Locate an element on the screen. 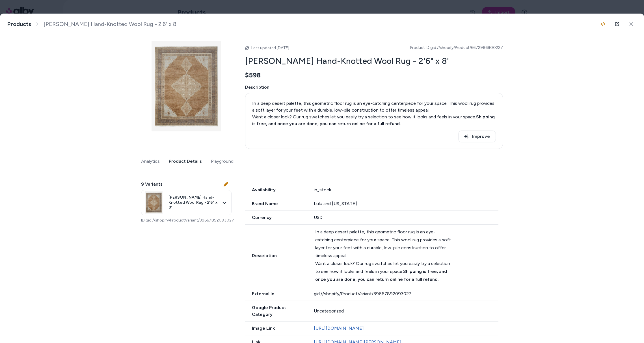 The width and height of the screenshot is (644, 343). nav: breadcrumb is located at coordinates (92, 24).